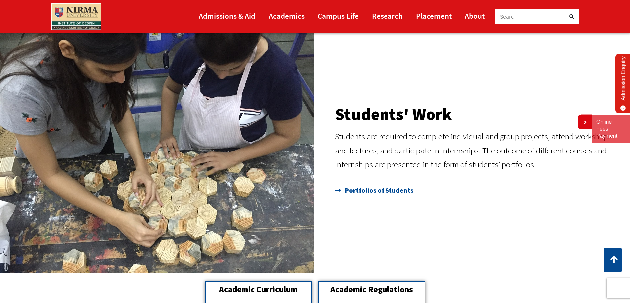 This screenshot has height=303, width=630. I want to click on p: Students are required to complete individual and group projects, attend workshops and lectures, a..., so click(480, 150).